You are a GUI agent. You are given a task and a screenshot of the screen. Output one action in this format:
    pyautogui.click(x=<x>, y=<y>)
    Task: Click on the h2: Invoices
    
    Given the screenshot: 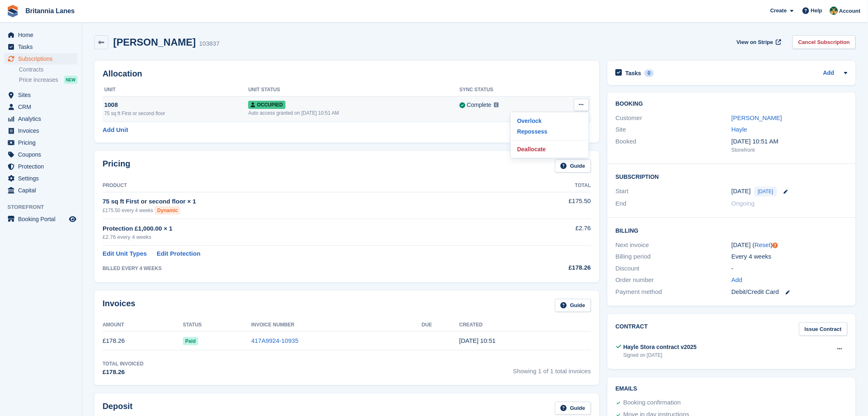 What is the action you would take?
    pyautogui.click(x=119, y=305)
    